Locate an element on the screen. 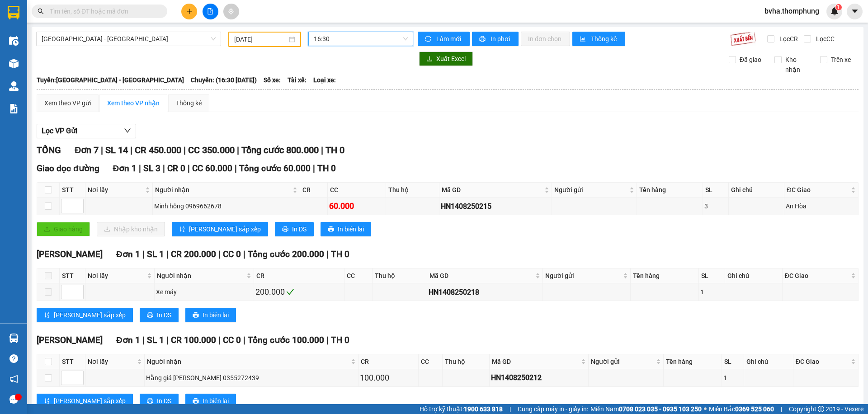  span: SL 3 is located at coordinates (152, 168).